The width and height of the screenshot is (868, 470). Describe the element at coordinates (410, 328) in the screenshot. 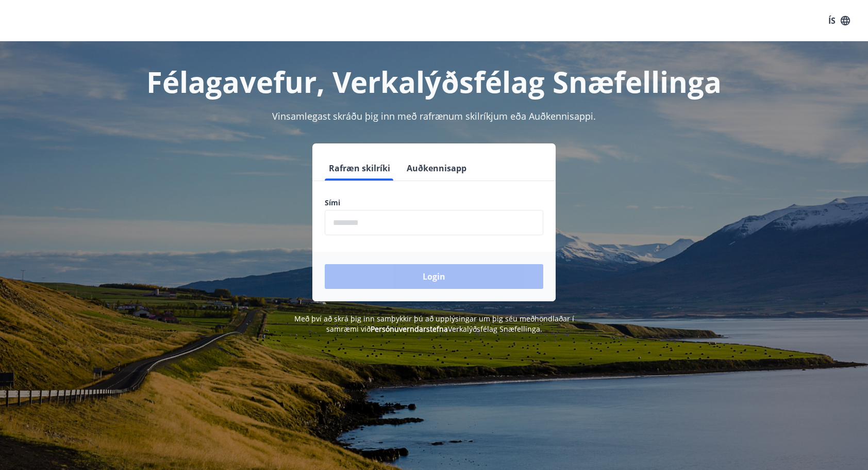

I see `a: Persónuverndarstefna` at that location.